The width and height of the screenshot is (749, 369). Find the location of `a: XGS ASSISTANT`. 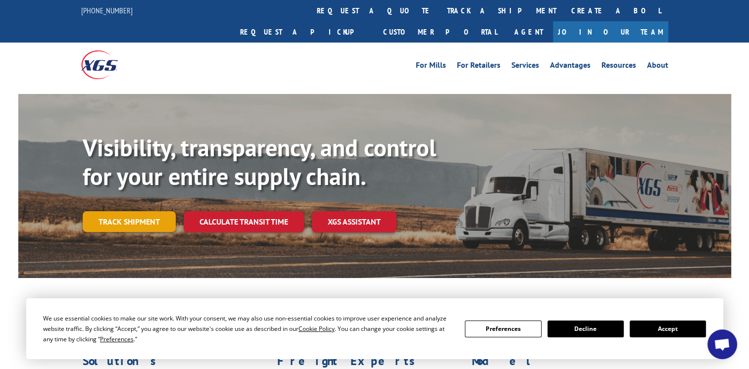

a: XGS ASSISTANT is located at coordinates (354, 222).